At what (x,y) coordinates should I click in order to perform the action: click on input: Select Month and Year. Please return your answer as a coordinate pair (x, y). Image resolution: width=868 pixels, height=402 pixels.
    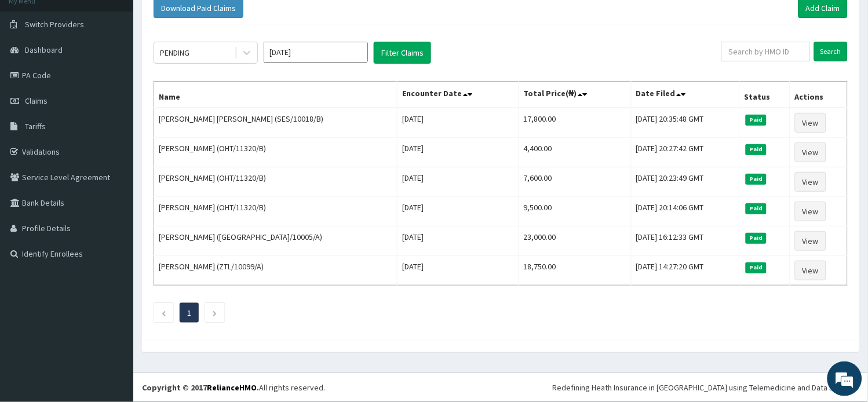
    Looking at the image, I should click on (316, 52).